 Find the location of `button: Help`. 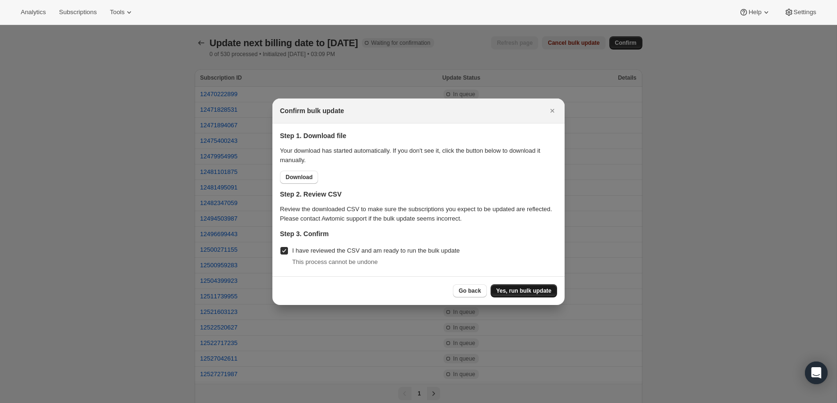

button: Help is located at coordinates (754, 12).